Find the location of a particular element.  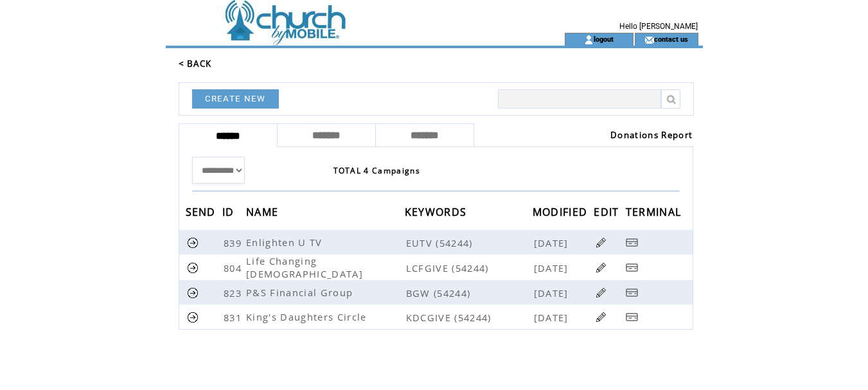

a: CREATE NEW is located at coordinates (236, 99).